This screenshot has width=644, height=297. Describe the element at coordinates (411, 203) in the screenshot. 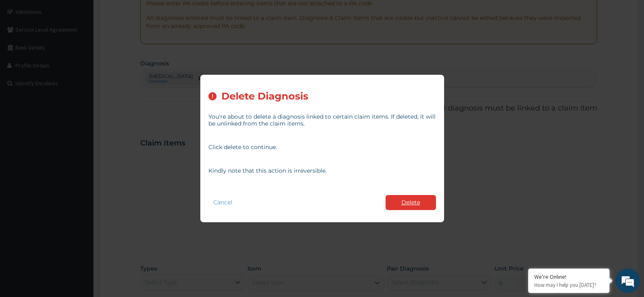

I see `button: Delete` at that location.